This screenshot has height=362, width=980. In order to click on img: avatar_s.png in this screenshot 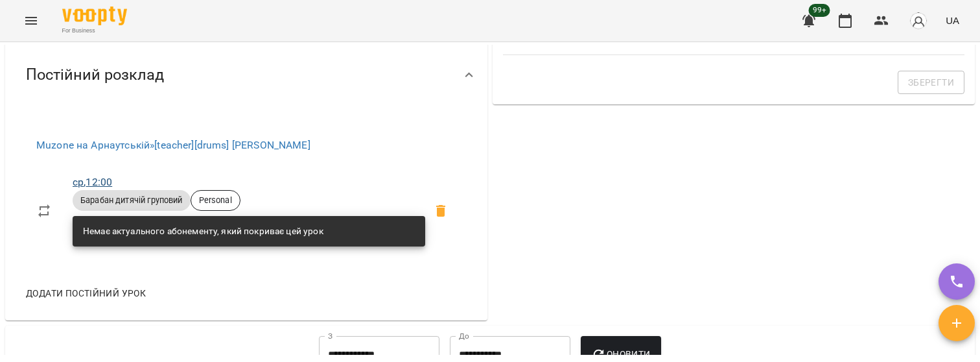, I will do `click(918, 21)`.